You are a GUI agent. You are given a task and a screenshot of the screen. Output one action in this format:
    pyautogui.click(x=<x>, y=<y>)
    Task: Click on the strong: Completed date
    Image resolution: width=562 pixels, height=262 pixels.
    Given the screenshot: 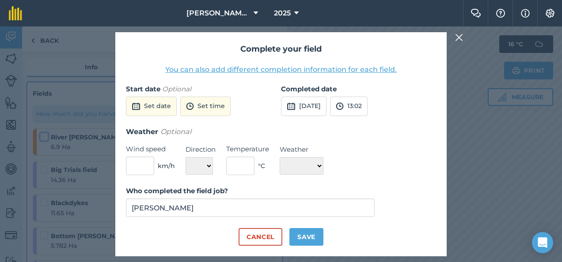 What is the action you would take?
    pyautogui.click(x=309, y=89)
    